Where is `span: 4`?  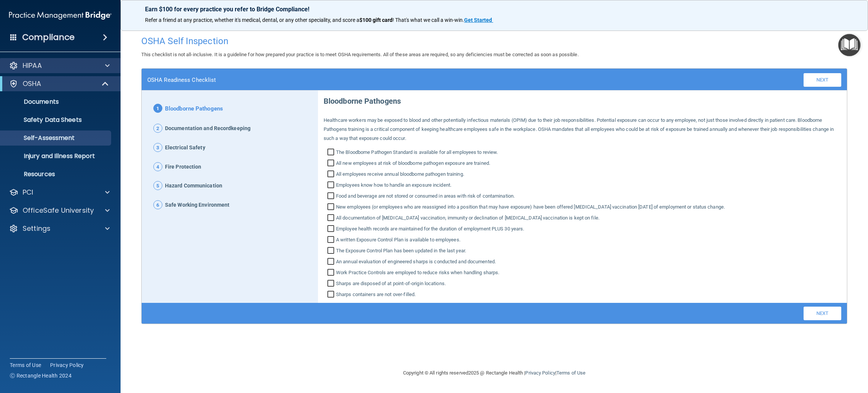 span: 4 is located at coordinates (158, 167).